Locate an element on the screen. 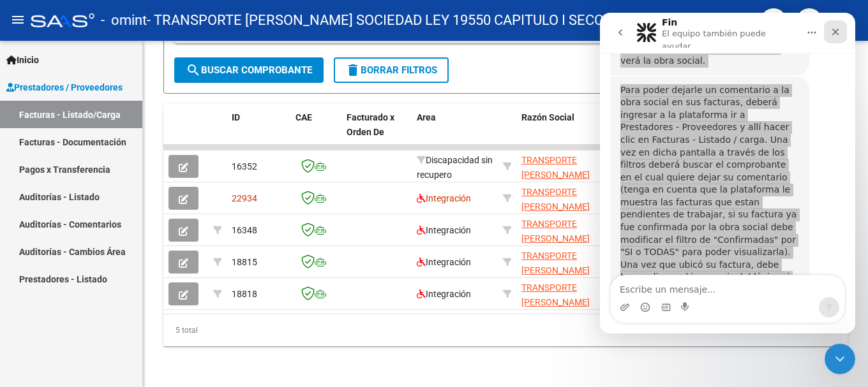 Image resolution: width=868 pixels, height=387 pixels. span: Prestadores / Proveedores is located at coordinates (64, 87).